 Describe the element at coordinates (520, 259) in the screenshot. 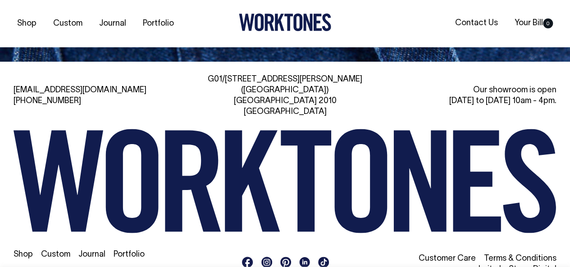

I see `a: Terms & Conditions` at that location.